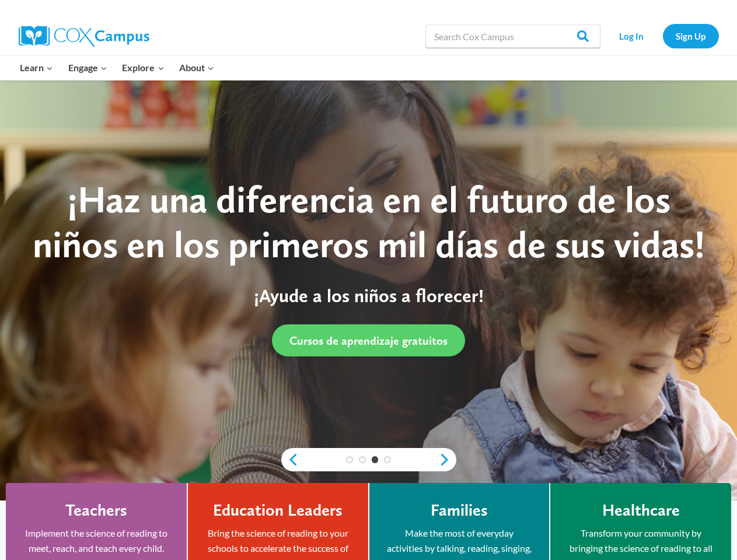  I want to click on a: 3, so click(375, 459).